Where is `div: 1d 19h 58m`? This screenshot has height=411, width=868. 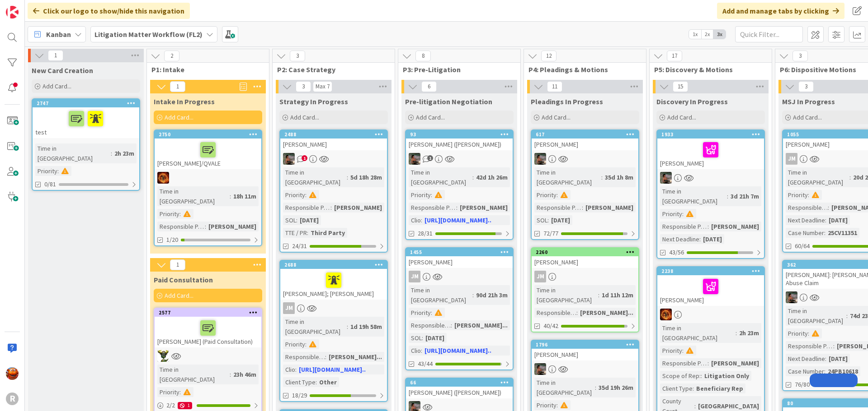 div: 1d 19h 58m is located at coordinates (366, 327).